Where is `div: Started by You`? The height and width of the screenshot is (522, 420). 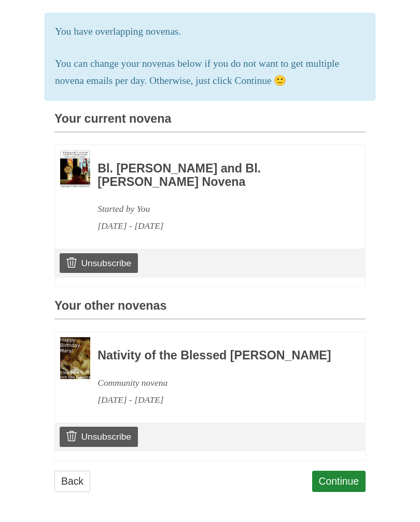
div: Started by You is located at coordinates (217, 208).